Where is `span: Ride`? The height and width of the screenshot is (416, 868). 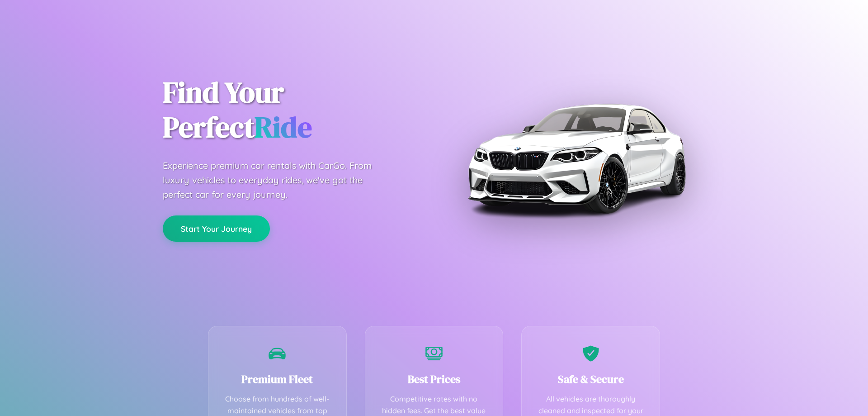
span: Ride is located at coordinates (283, 127).